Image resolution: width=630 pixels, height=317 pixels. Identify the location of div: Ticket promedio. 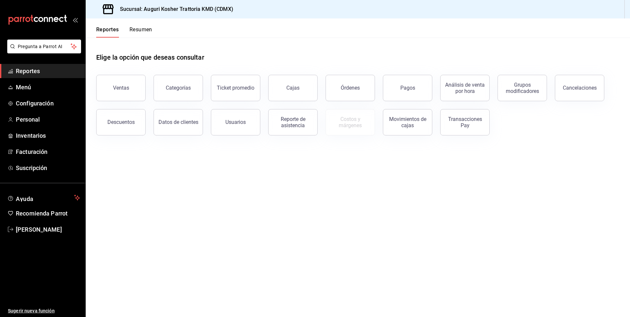
(235, 88).